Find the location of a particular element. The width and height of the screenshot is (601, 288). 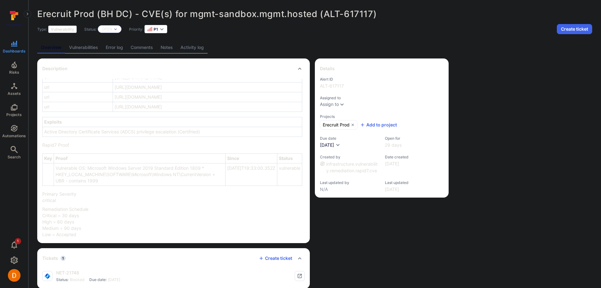

div: Due date field is located at coordinates (349, 142).